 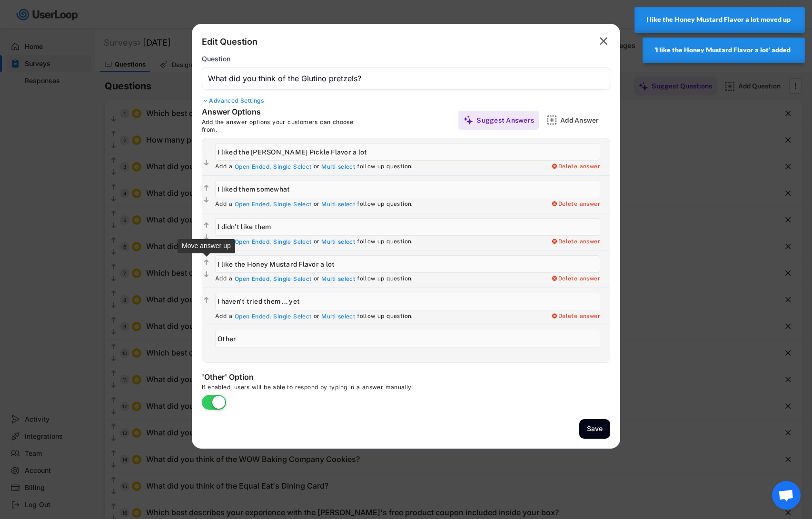 I want to click on input: I didn't like them, so click(x=408, y=227).